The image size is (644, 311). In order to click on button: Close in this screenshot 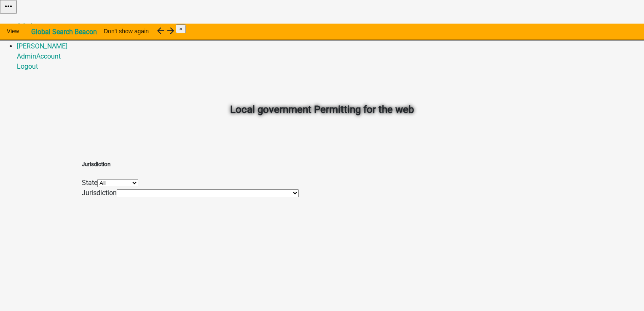, I will do `click(181, 29)`.